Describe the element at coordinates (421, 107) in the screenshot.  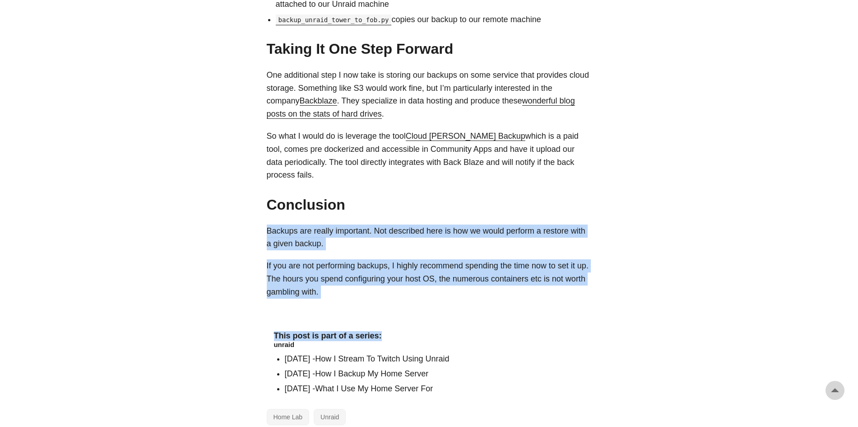
I see `a: wonderful blog posts on the stats of hard drives` at that location.